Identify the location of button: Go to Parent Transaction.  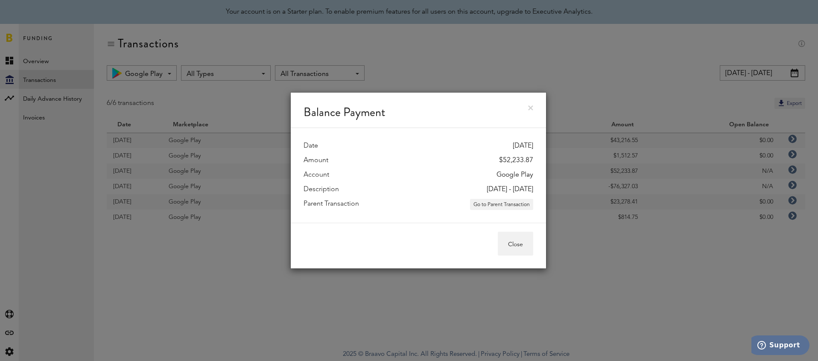
(502, 205).